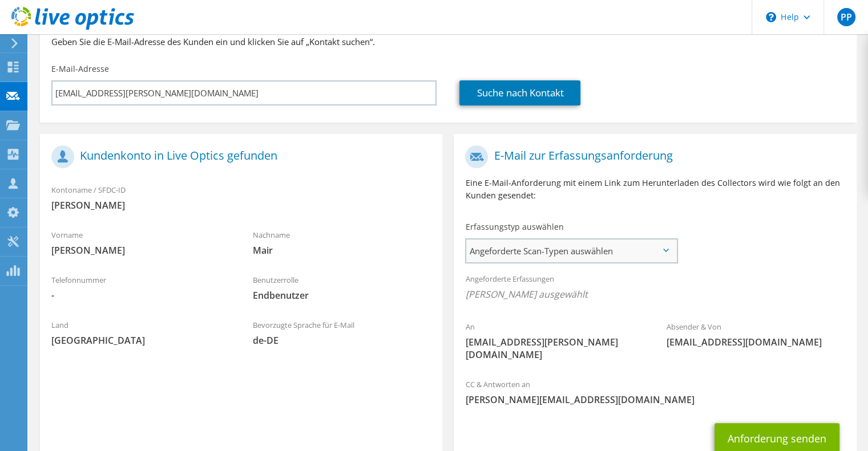  What do you see at coordinates (140, 243) in the screenshot?
I see `div: Vorname` at bounding box center [140, 243].